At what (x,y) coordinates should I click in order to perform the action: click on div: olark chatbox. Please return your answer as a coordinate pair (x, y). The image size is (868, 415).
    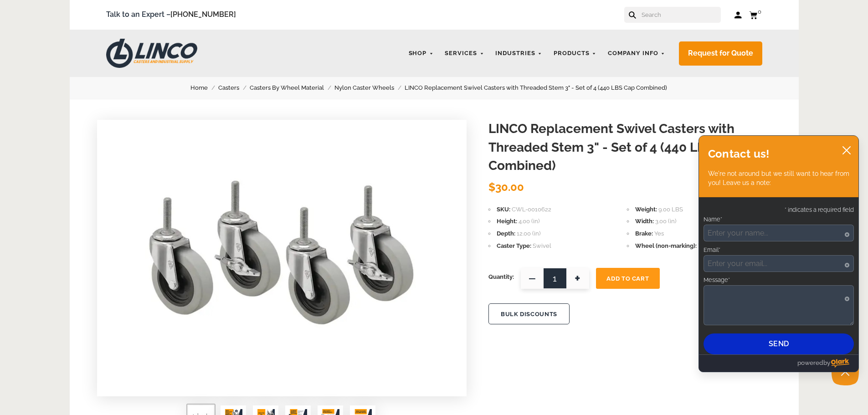
    Looking at the image, I should click on (778, 254).